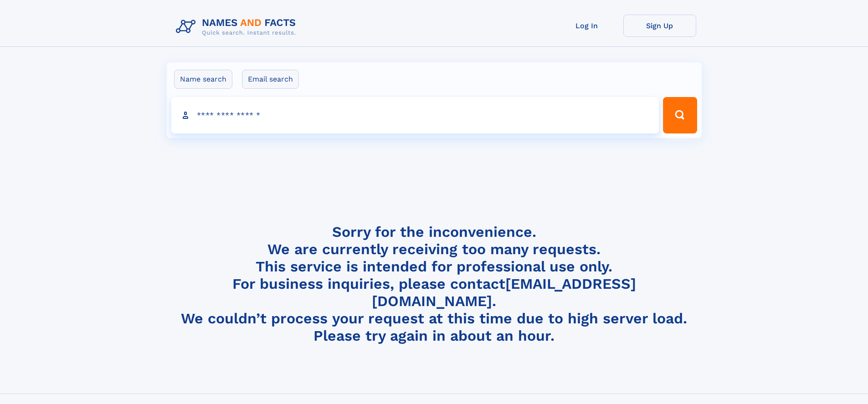  What do you see at coordinates (660, 26) in the screenshot?
I see `a: Sign Up` at bounding box center [660, 26].